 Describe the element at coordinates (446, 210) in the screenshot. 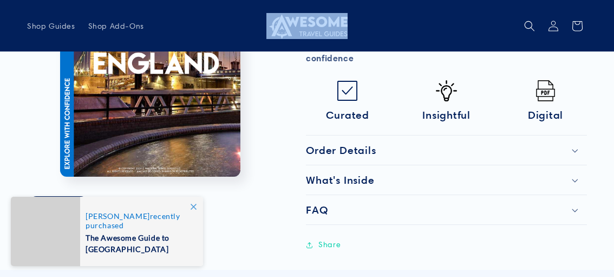

I see `summary: FAQ` at that location.